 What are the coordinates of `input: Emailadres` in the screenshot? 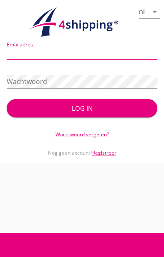 It's located at (82, 53).